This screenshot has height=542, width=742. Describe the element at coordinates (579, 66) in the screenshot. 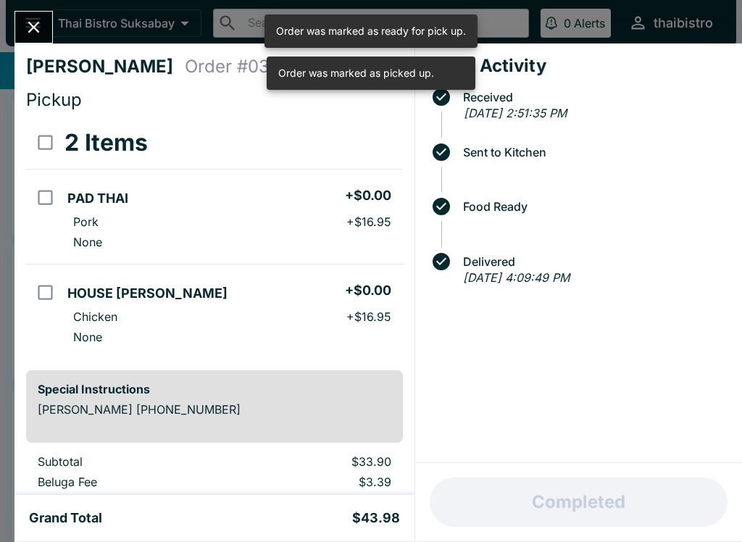

I see `h4: Order Activity` at that location.